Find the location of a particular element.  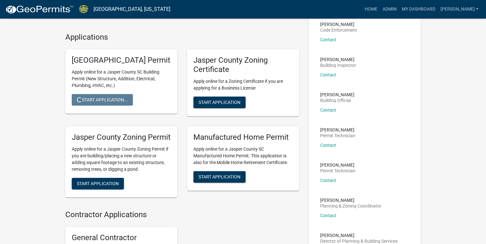

p: Director of Planning & Building Services is located at coordinates (359, 242).